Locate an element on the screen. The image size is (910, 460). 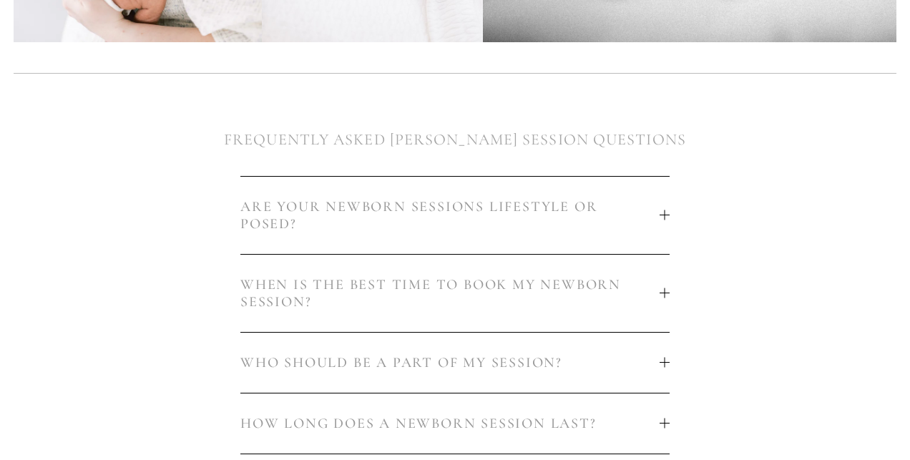
span: ARE YOUR NEWBORN SESSIONS LIFESTYLE OR POSED? is located at coordinates (450, 215).